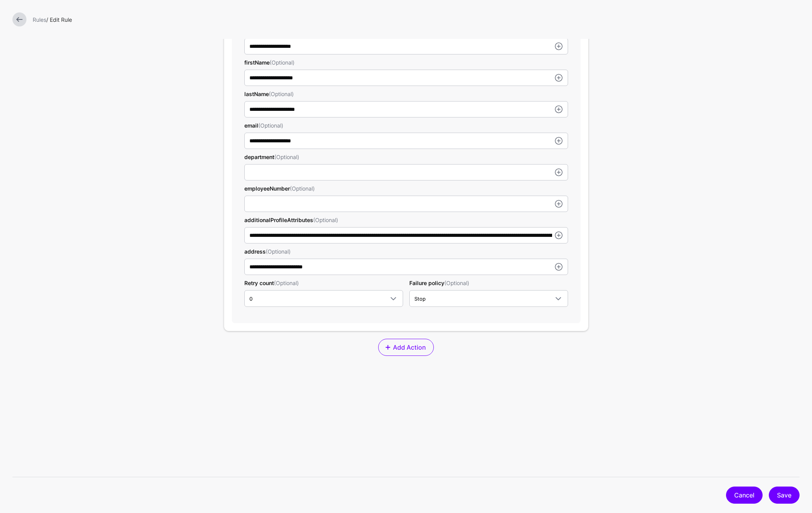  What do you see at coordinates (409, 347) in the screenshot?
I see `span: Add Action` at bounding box center [409, 347].